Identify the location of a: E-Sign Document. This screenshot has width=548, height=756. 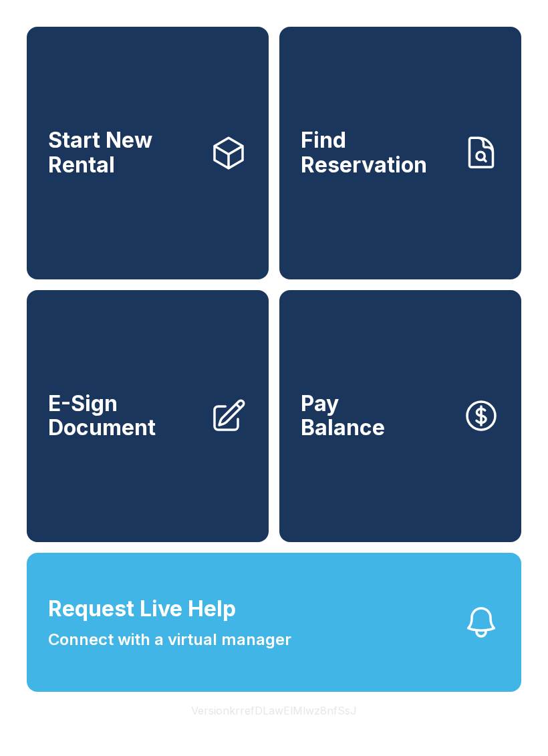
(148, 417).